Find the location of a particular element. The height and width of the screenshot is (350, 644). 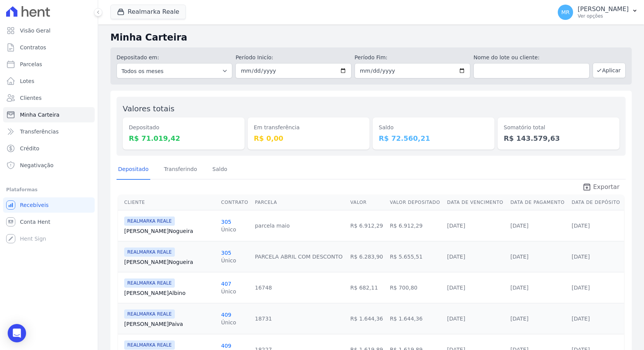

dd: R$ 143.579,63 is located at coordinates (558, 138).